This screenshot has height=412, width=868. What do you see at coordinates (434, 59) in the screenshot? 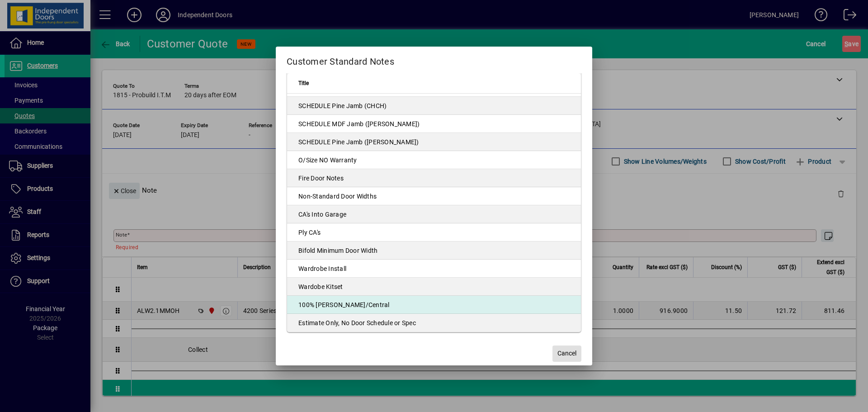
I see `h2: Customer Standard Notes` at bounding box center [434, 59].